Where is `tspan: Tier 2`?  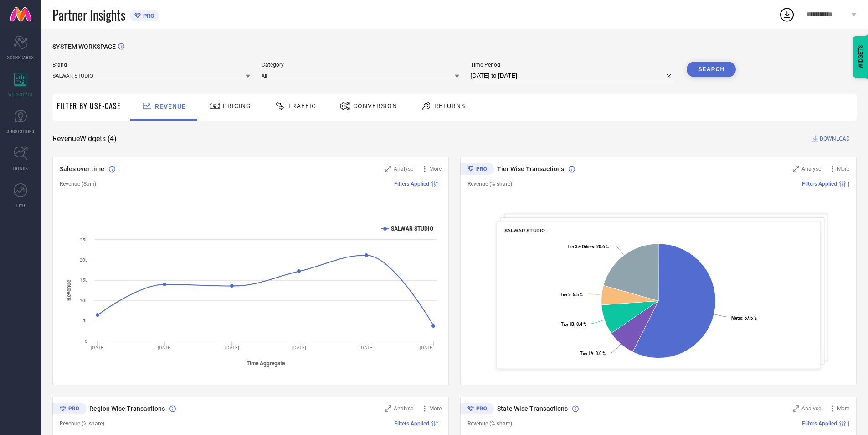
tspan: Tier 2 is located at coordinates (565, 294).